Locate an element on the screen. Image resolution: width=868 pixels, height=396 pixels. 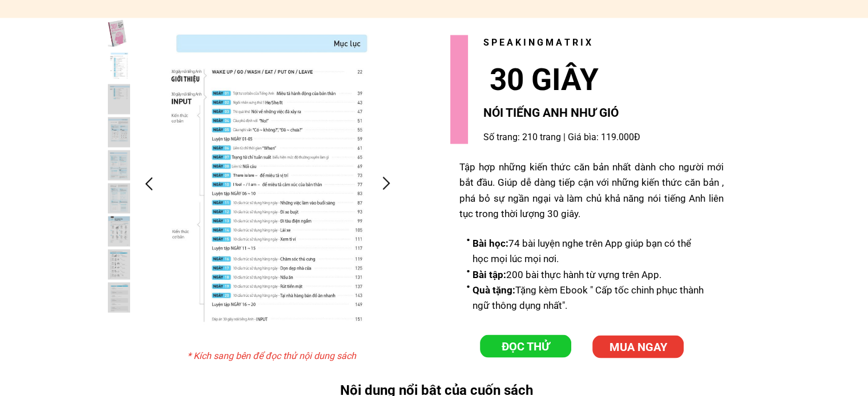
span: Quà tặng: is located at coordinates (494, 290).